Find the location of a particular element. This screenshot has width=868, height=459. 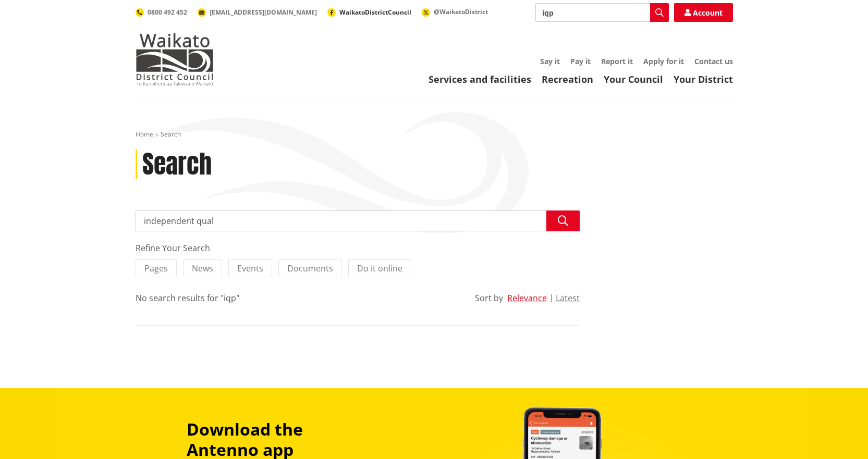

a: 0800 492 452 is located at coordinates (161, 12).